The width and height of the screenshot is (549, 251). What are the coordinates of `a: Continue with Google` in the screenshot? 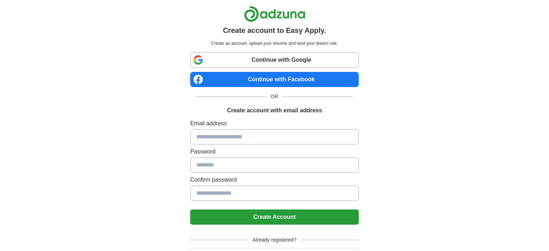 It's located at (274, 60).